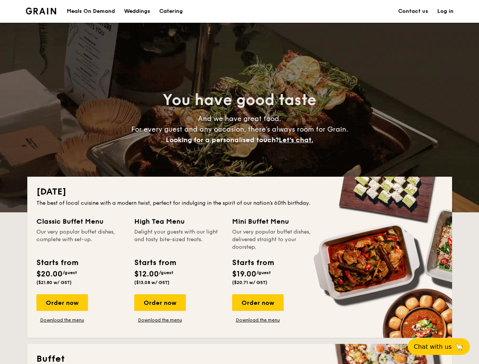 The width and height of the screenshot is (479, 364). I want to click on span: Chat with us, so click(432, 346).